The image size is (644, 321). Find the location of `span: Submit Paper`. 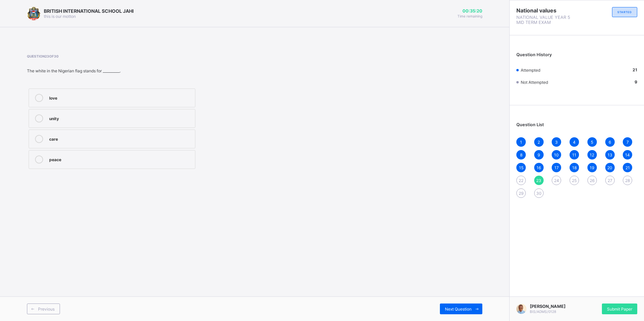

span: Submit Paper is located at coordinates (620, 309).